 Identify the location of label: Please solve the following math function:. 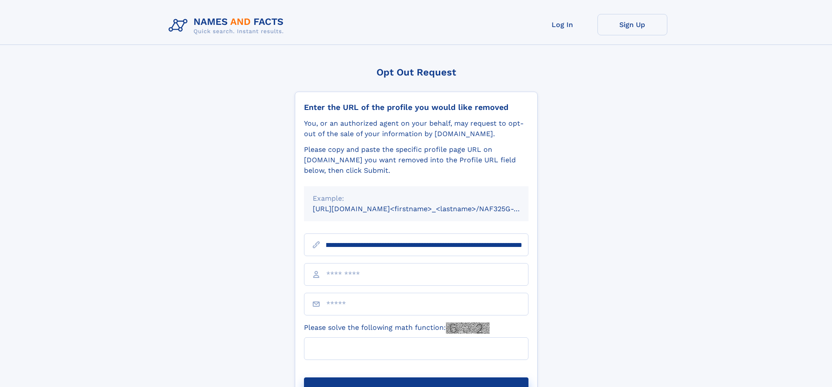
(397, 328).